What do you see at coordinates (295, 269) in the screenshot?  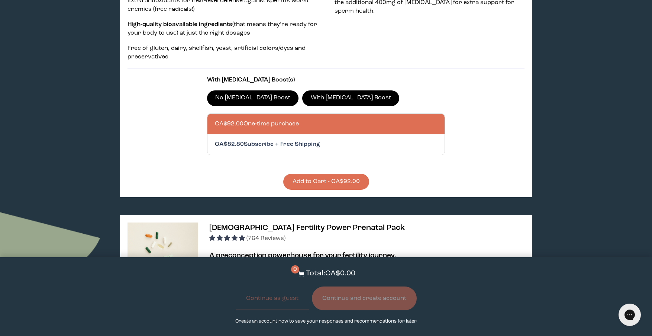 I see `span: 0` at bounding box center [295, 269].